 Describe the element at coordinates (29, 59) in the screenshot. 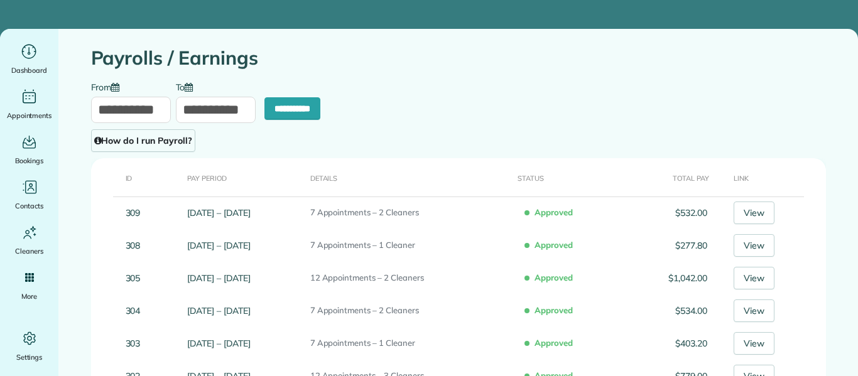

I see `a: Dashboard` at that location.